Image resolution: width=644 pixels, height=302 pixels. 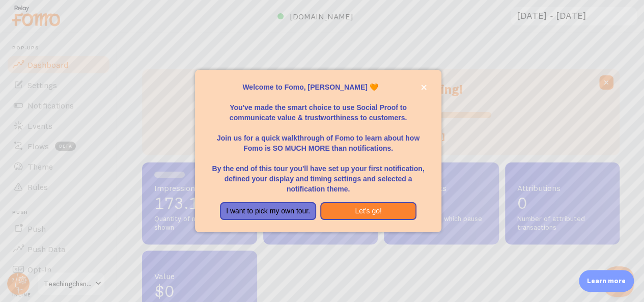 What do you see at coordinates (368, 211) in the screenshot?
I see `button: Let's go!` at bounding box center [368, 211].